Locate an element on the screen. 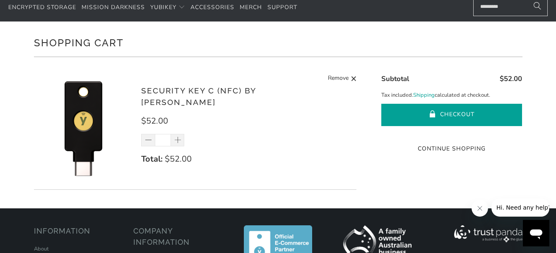 The height and width of the screenshot is (253, 556). span: Encrypted Storage is located at coordinates (42, 7).